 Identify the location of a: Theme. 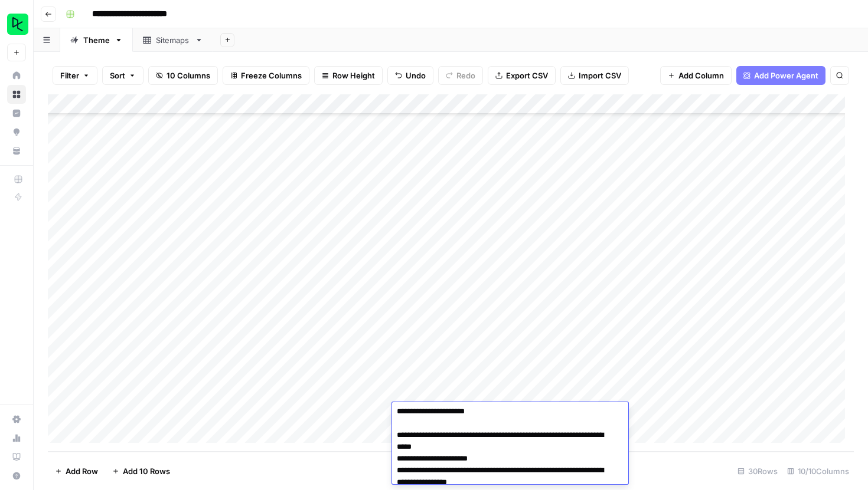
(96, 40).